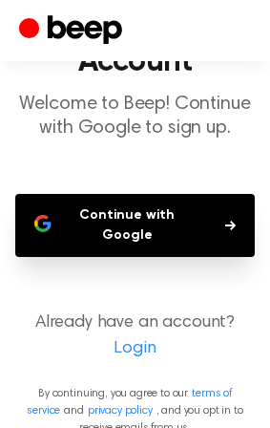  What do you see at coordinates (135, 116) in the screenshot?
I see `p: Welcome to Beep! Continue with Google to sign up.` at bounding box center [135, 116].